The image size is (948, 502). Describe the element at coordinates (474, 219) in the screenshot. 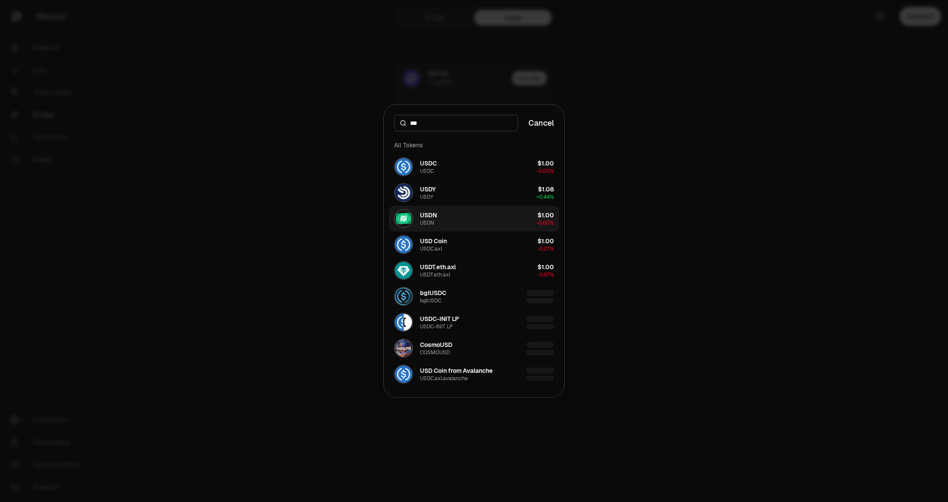

I see `button: USDN LogoUSDNUSDN$1.00-0.00%` at that location.